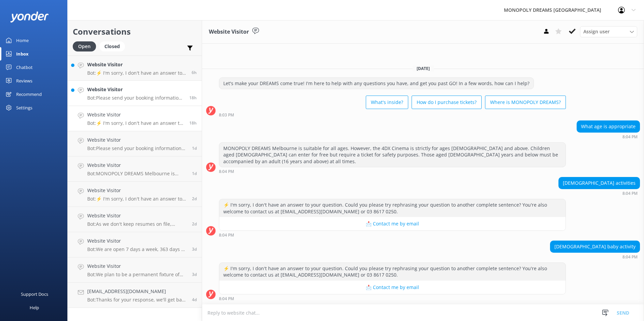  I want to click on div: Chatbot, so click(24, 67).